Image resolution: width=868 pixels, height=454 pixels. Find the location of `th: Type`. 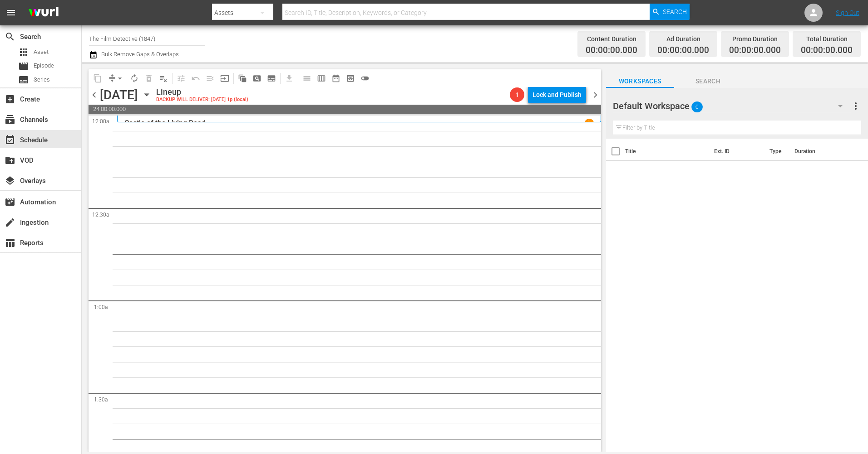

th: Type is located at coordinates (776, 152).